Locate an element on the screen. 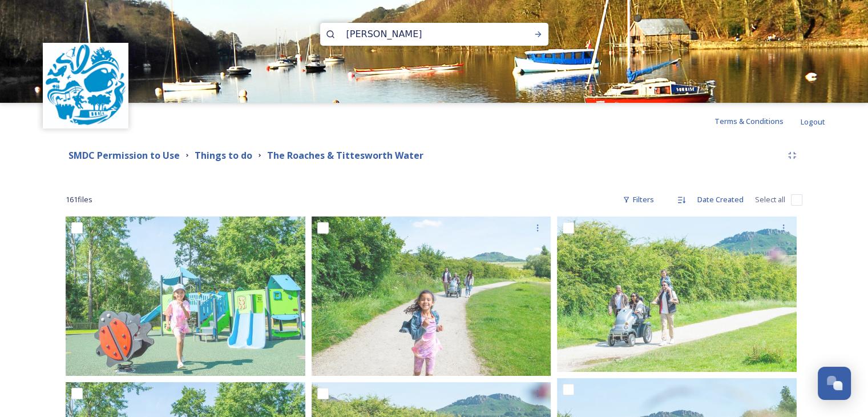 The height and width of the screenshot is (417, 868). input: Search is located at coordinates (419, 34).